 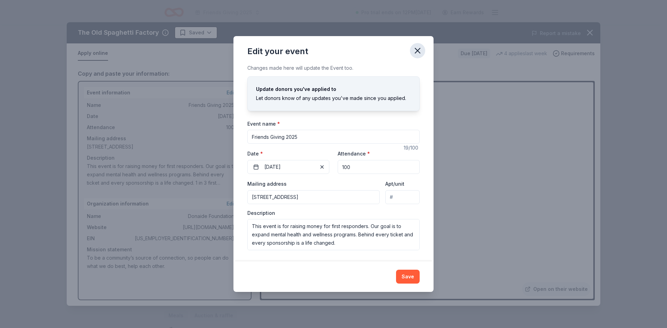 What do you see at coordinates (408, 277) in the screenshot?
I see `button: Save` at bounding box center [408, 277].